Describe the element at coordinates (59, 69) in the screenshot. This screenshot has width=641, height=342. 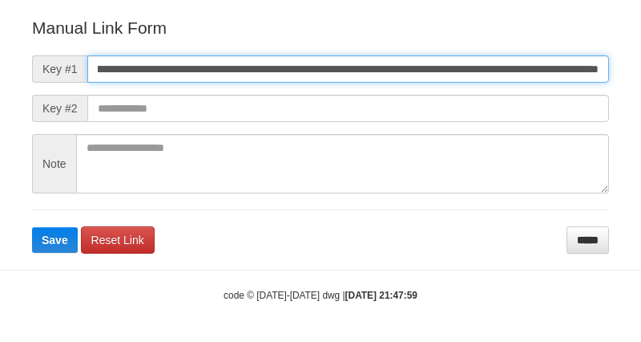
I see `span: Key #1` at that location.